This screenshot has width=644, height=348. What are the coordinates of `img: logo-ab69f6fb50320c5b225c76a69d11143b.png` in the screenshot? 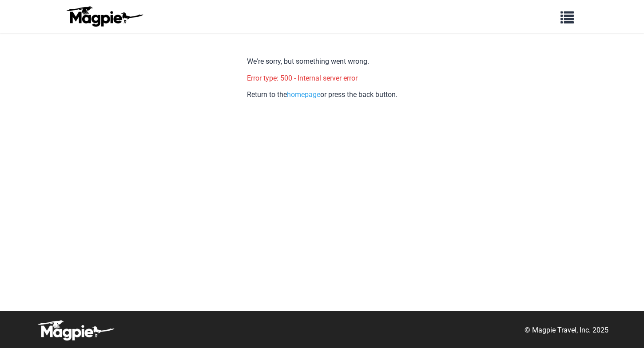 It's located at (104, 17).